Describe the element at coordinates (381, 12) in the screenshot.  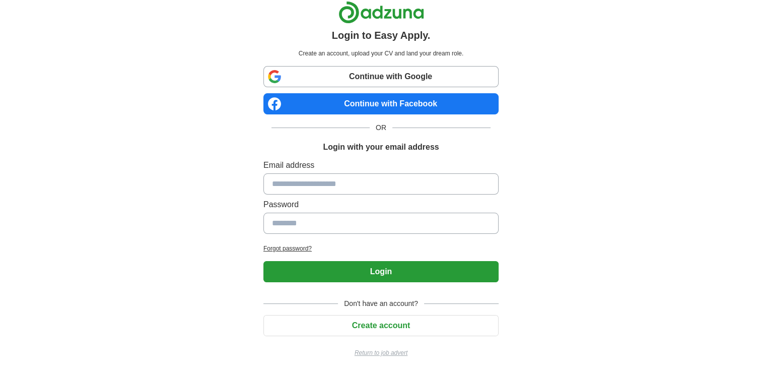
I see `img: Adzuna logo` at that location.